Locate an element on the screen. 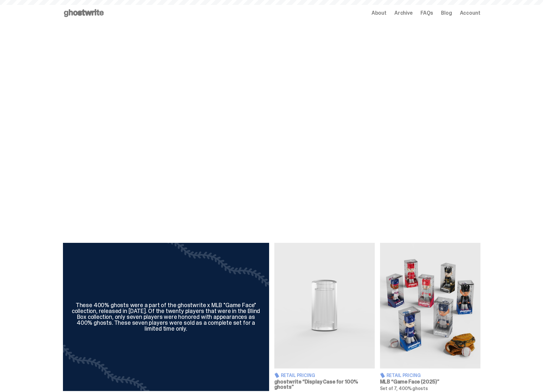  h3: MLB “Game Face (2025)” is located at coordinates (430, 382).